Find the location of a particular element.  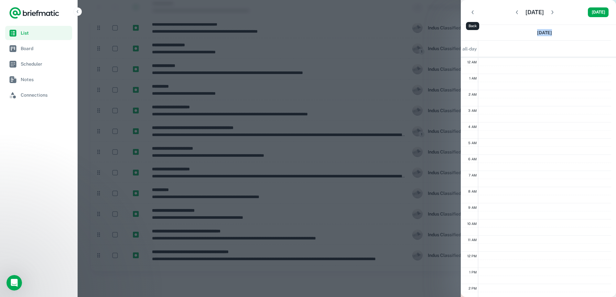

a: Scheduler is located at coordinates (38, 64).